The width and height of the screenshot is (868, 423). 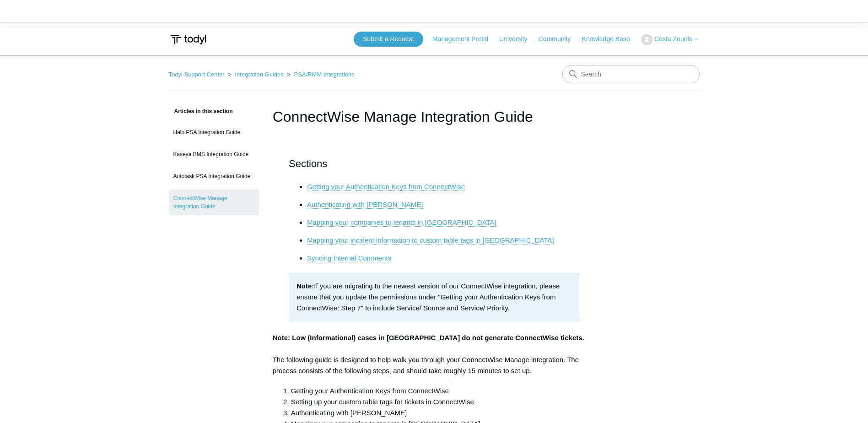 I want to click on input: Search, so click(x=631, y=74).